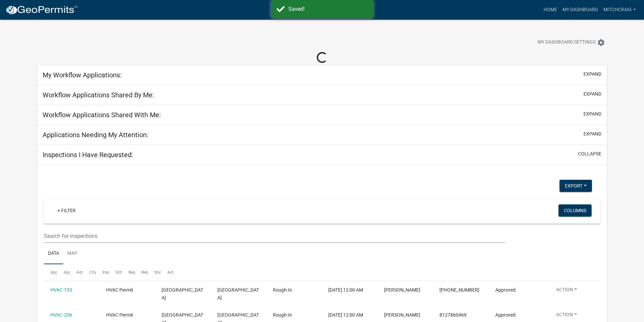 Image resolution: width=644 pixels, height=322 pixels. What do you see at coordinates (174, 272) in the screenshot?
I see `span: Actions` at bounding box center [174, 272].